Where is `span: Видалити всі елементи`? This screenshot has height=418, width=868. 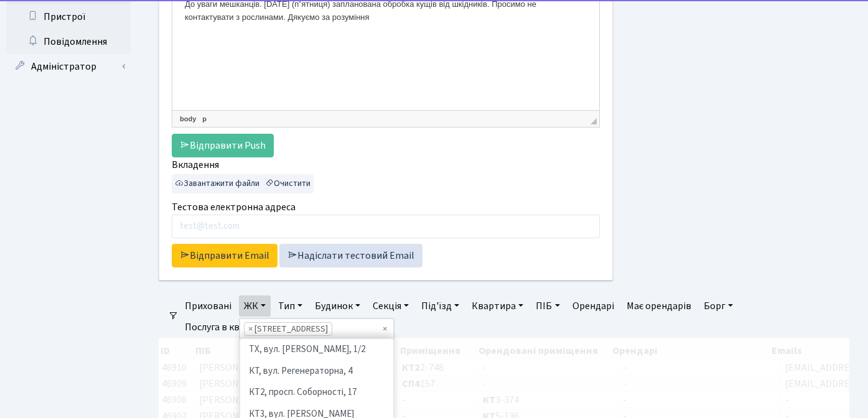 span: Видалити всі елементи is located at coordinates (384, 329).